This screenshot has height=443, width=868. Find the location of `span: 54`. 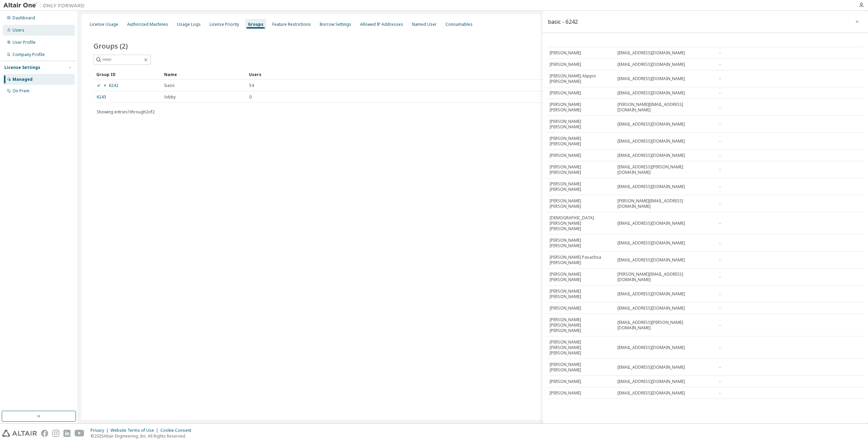

span: 54 is located at coordinates (252, 85).